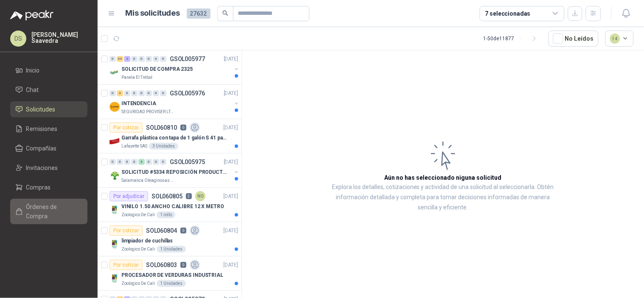 Image resolution: width=644 pixels, height=298 pixels. I want to click on span: Compras, so click(39, 188).